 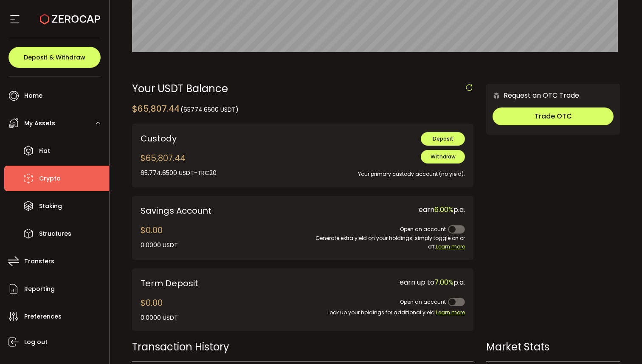 I want to click on div: 65,774.6500 USDT-TRC20, so click(x=178, y=173).